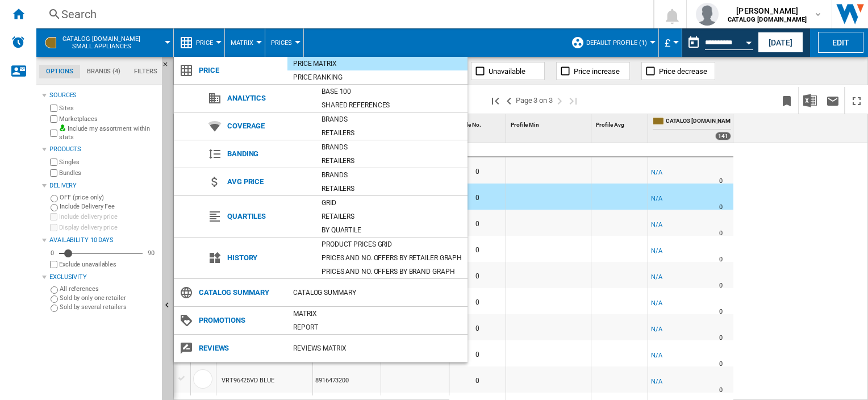 This screenshot has height=400, width=868. I want to click on span: Price, so click(240, 71).